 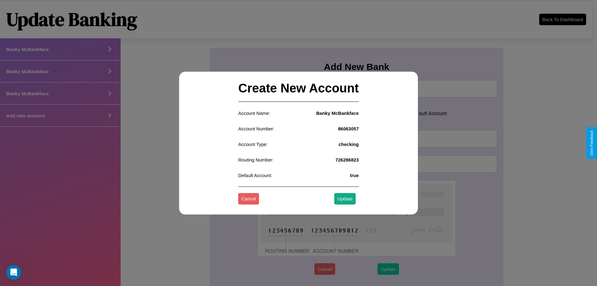 What do you see at coordinates (248, 199) in the screenshot?
I see `button: Cancel` at bounding box center [248, 199].